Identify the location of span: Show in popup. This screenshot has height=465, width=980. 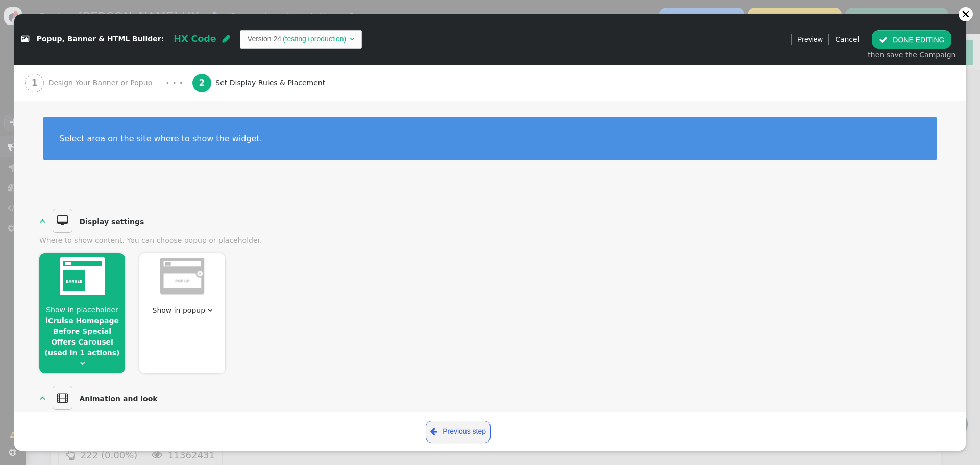
(179, 311).